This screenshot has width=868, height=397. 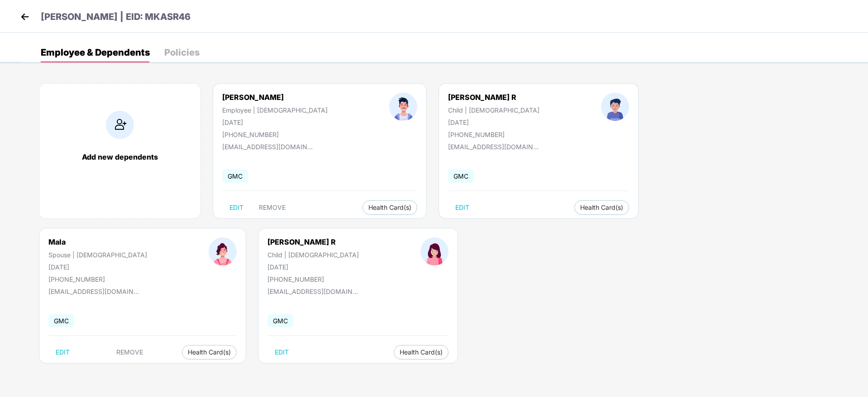 What do you see at coordinates (120, 125) in the screenshot?
I see `img: addIcon` at bounding box center [120, 125].